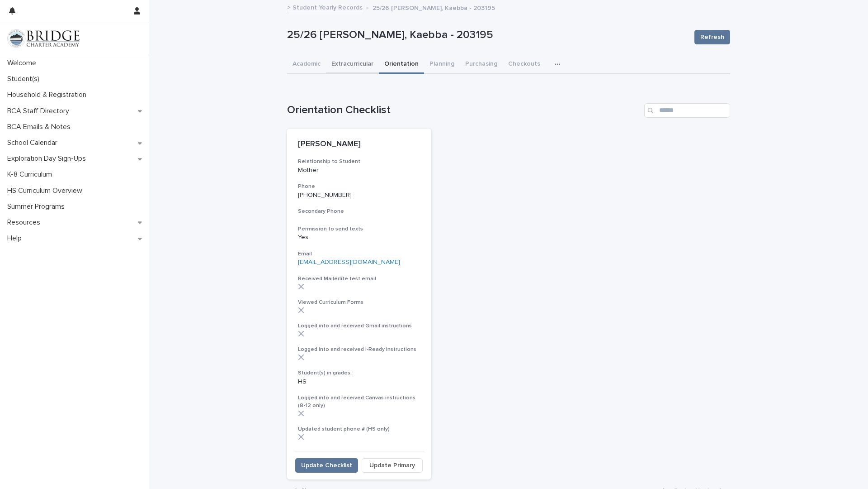 The width and height of the screenshot is (868, 489). What do you see at coordinates (359, 254) in the screenshot?
I see `h3: Email` at bounding box center [359, 254].